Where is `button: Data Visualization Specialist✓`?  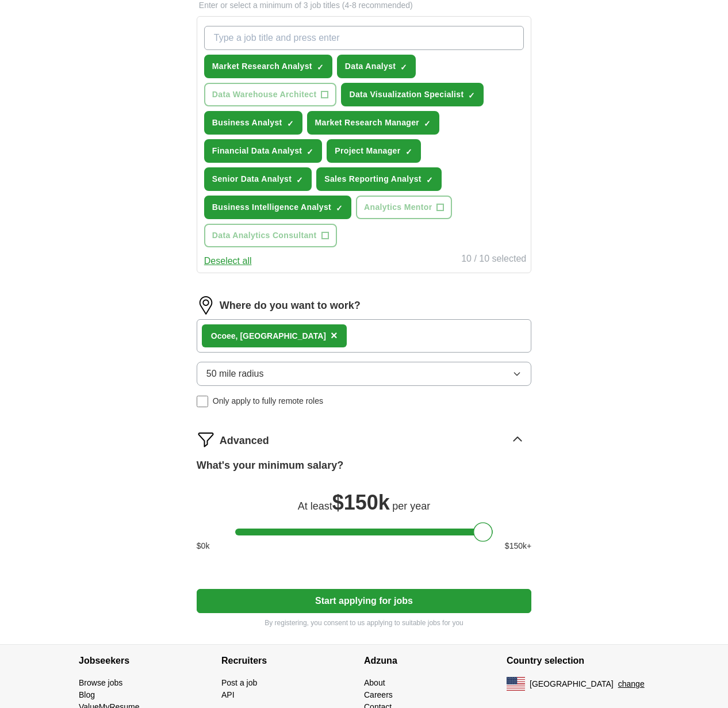
button: Data Visualization Specialist✓ is located at coordinates (412, 95).